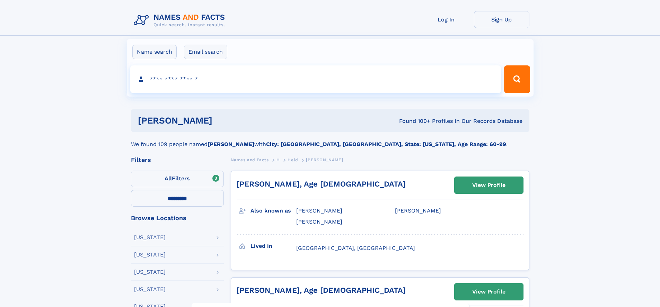 The height and width of the screenshot is (307, 660). I want to click on img: Logo Names and Facts, so click(181, 20).